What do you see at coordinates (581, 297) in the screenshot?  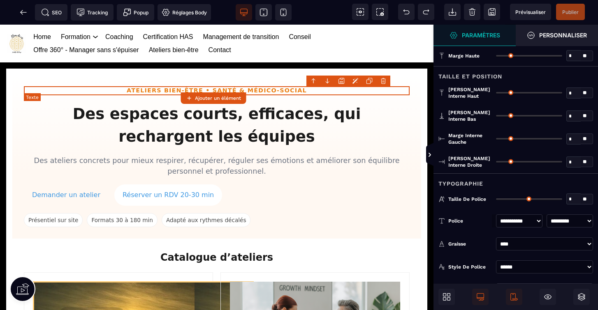 I see `span: Ouvrir les calques` at bounding box center [581, 297].